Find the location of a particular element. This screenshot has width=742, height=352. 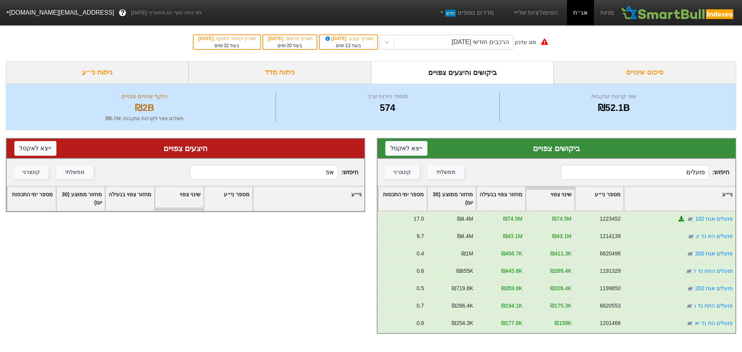

div: ביקושים והיצעים צפויים is located at coordinates (462, 72).